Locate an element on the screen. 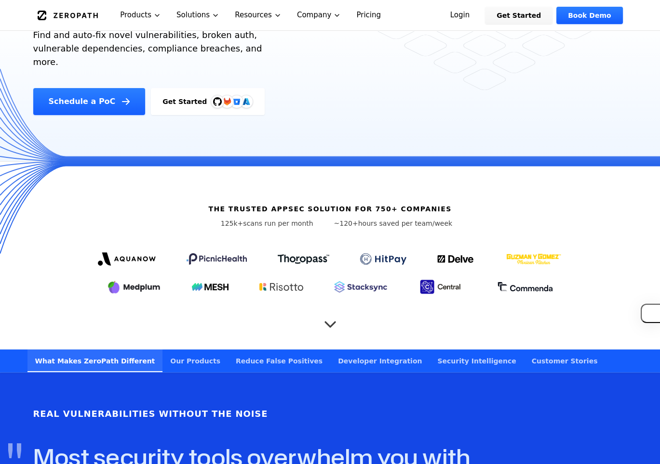 This screenshot has height=464, width=660. a: Schedule a PoC is located at coordinates (89, 102).